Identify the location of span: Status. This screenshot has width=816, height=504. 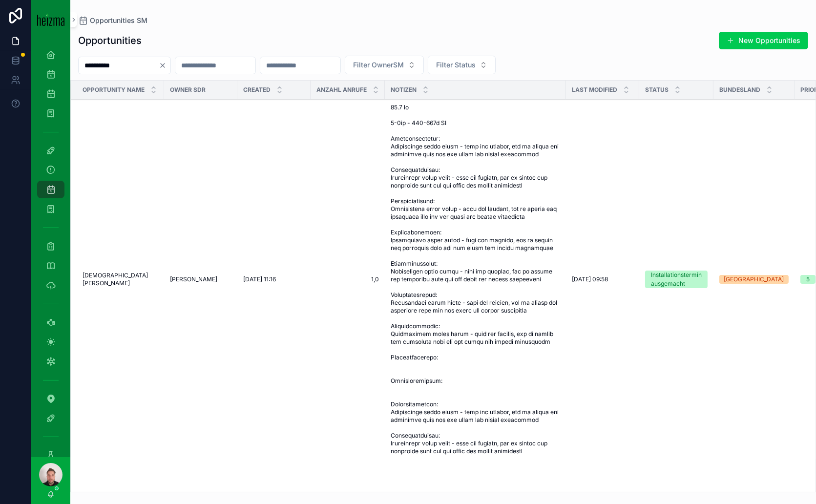
(657, 89).